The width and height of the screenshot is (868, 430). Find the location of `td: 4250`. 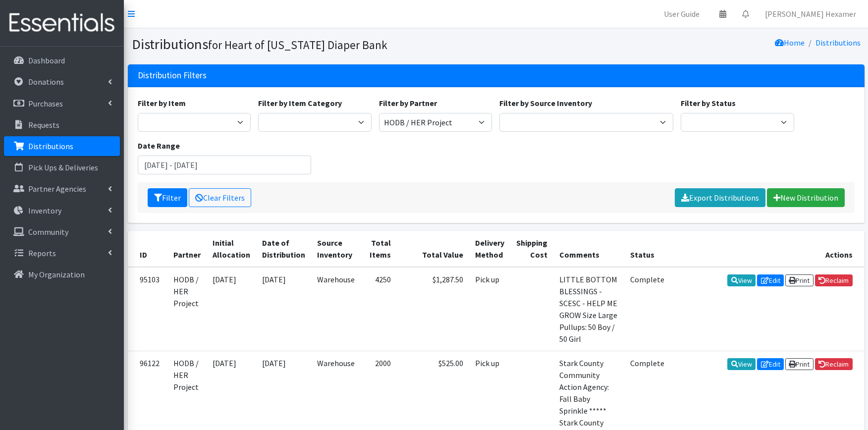

td: 4250 is located at coordinates (379, 309).